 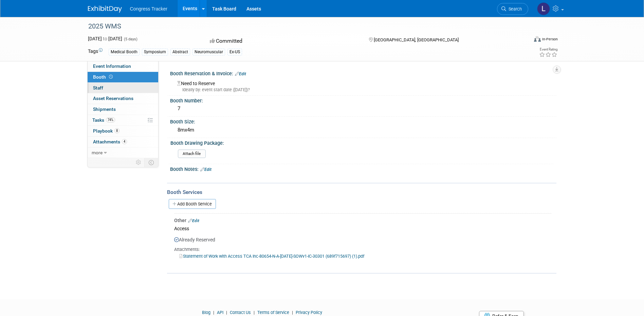 What do you see at coordinates (104, 120) in the screenshot?
I see `span: Tasks` at bounding box center [104, 120].